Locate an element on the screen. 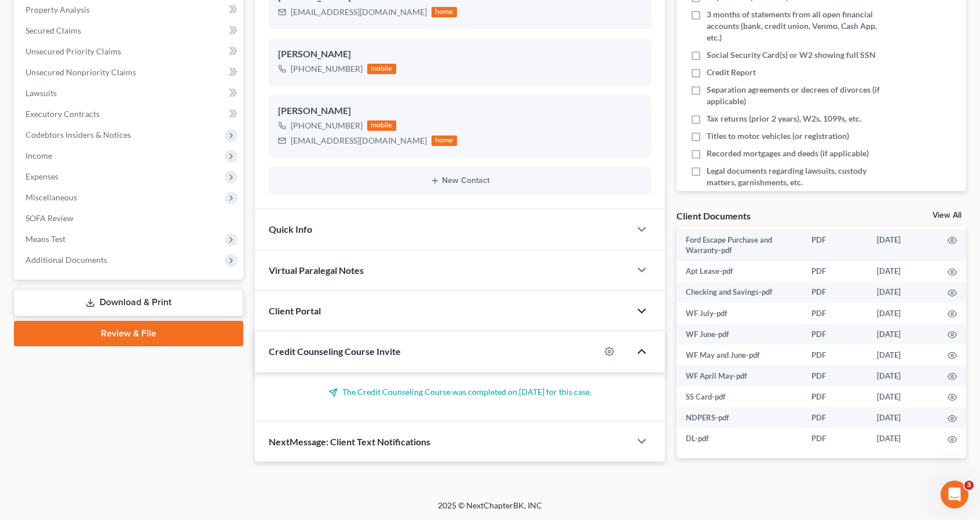 The image size is (980, 520). span: Separation agreements or decrees of divorces (if applicable) is located at coordinates (795, 95).